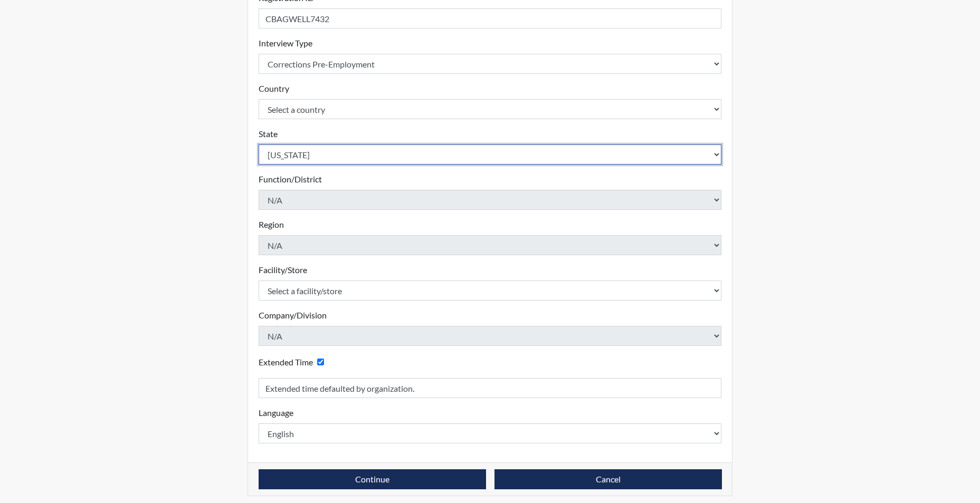 This screenshot has width=980, height=503. Describe the element at coordinates (292, 315) in the screenshot. I see `label: Company/Division` at that location.